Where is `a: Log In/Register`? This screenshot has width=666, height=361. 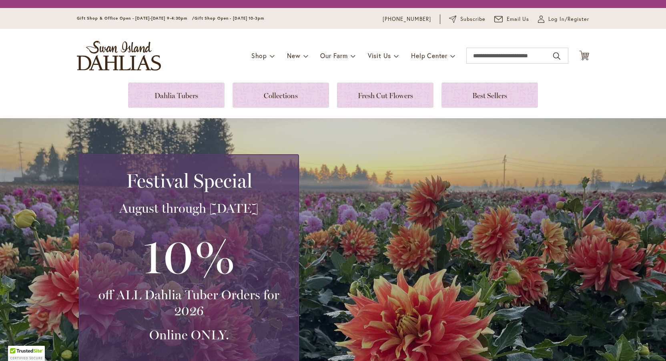
a: Log In/Register is located at coordinates (564, 19).